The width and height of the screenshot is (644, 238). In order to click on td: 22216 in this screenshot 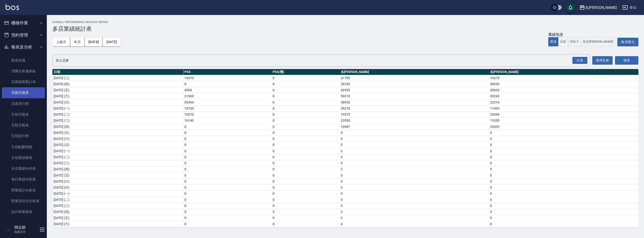, I will do `click(563, 102)`.